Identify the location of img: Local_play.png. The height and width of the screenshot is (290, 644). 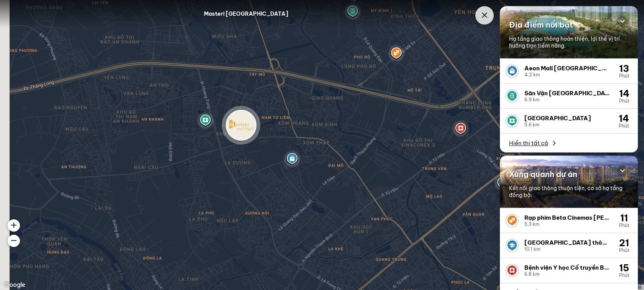
(512, 121).